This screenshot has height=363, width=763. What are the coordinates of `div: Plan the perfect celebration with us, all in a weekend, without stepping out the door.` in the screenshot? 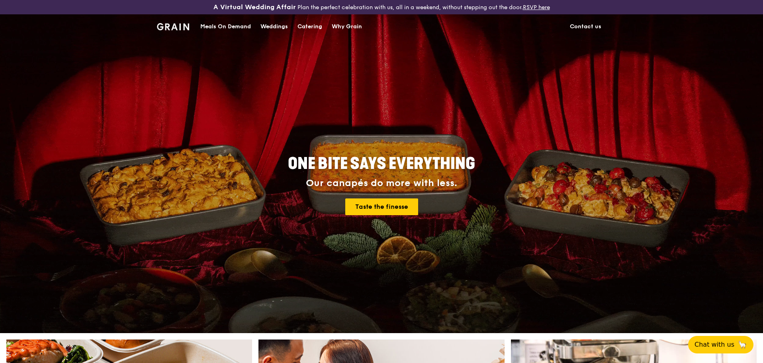 It's located at (382, 7).